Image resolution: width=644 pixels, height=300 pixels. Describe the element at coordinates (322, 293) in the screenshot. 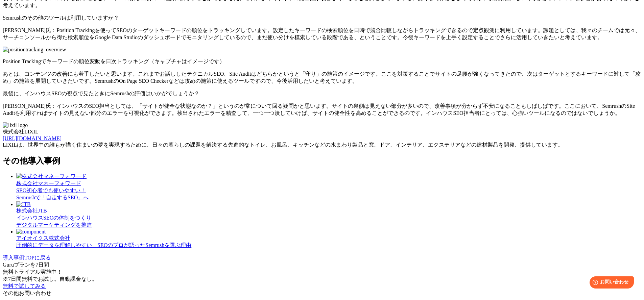

I see `div: その他お問い合わせ` at that location.